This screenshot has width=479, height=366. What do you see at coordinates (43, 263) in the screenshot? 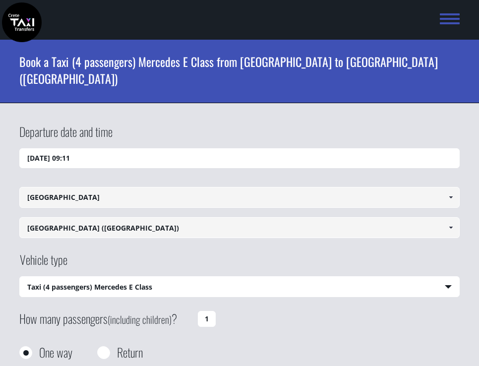
I see `label: Vehicle type` at bounding box center [43, 263].